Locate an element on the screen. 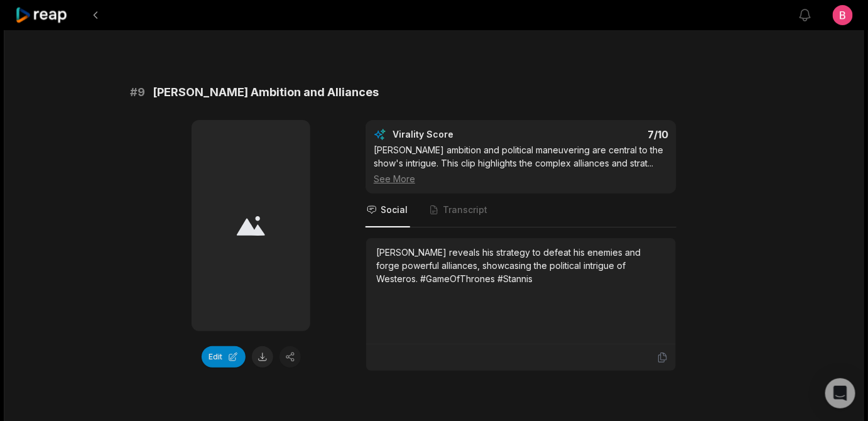 This screenshot has width=868, height=421. div: 7 /10 is located at coordinates (601, 134).